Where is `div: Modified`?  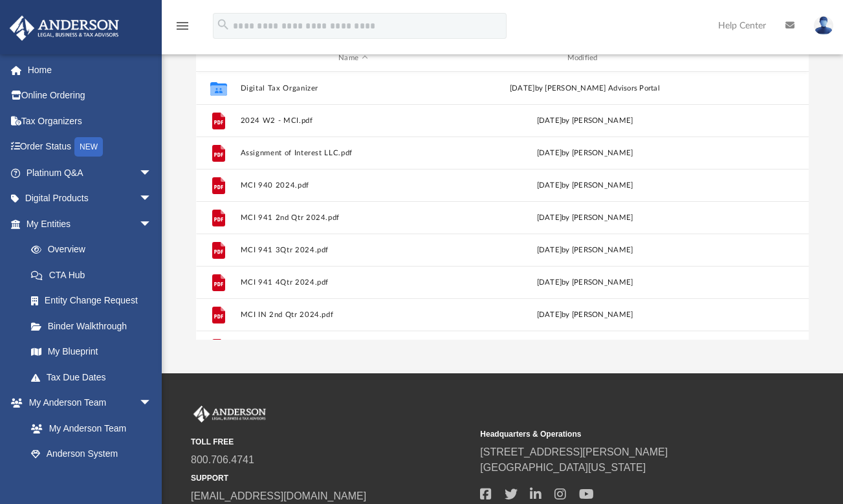 div: Modified is located at coordinates (585, 58).